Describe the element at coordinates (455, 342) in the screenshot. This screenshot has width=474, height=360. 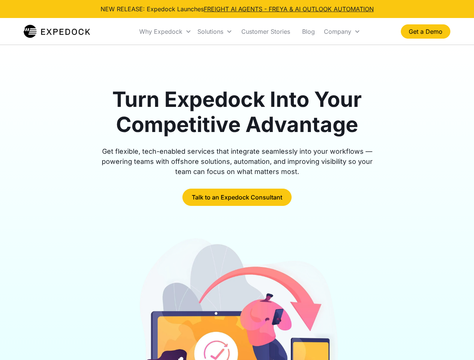
I see `div: Chat Widget` at that location.